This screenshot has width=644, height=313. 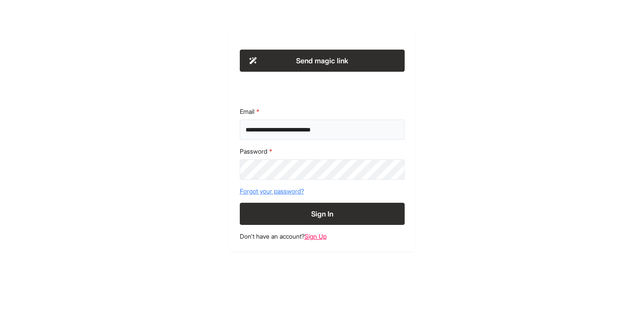 I want to click on button: Sign In, so click(x=322, y=214).